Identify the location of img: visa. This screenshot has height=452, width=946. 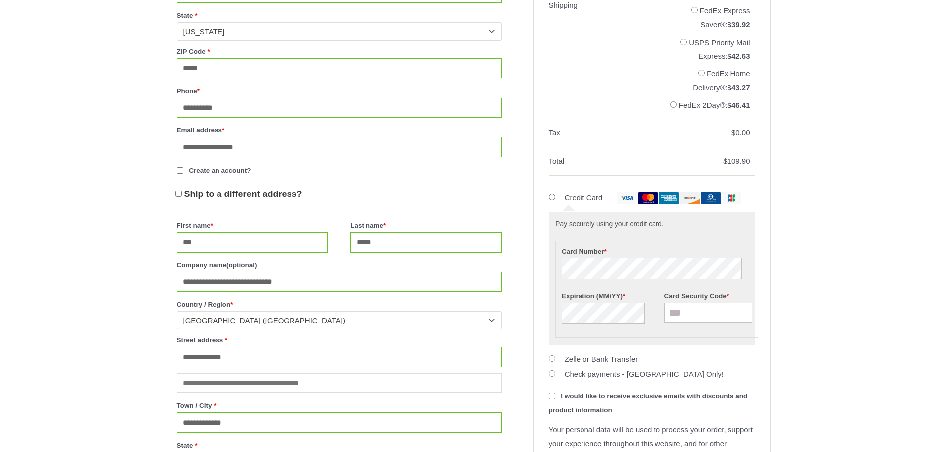
(627, 198).